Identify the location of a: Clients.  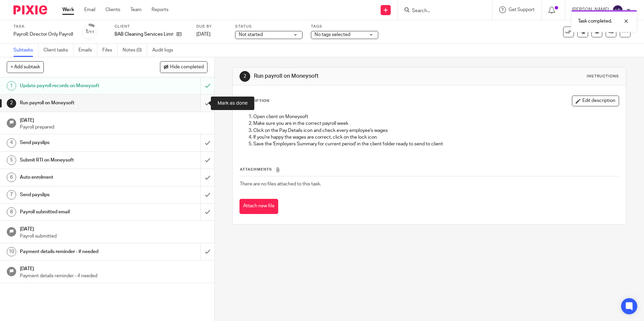
(113, 10).